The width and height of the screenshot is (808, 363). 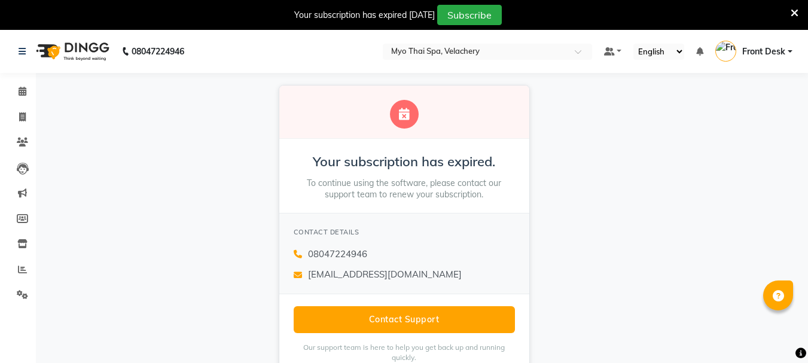 I want to click on p: Our support team is here to help you get back up and running quickly., so click(x=404, y=353).